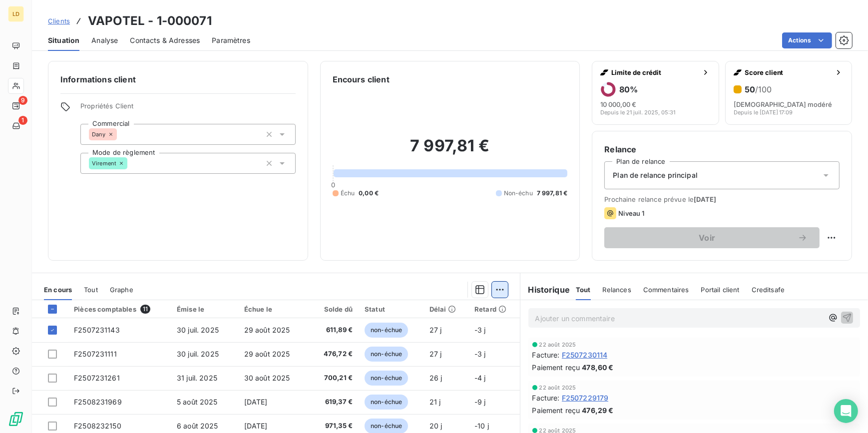 The height and width of the screenshot is (433, 868). I want to click on span: F2507231261, so click(97, 378).